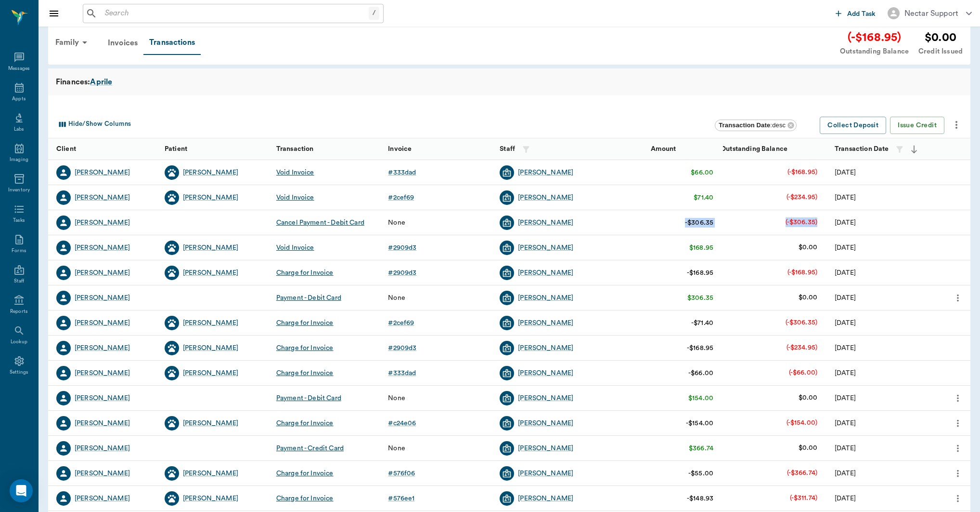  What do you see at coordinates (931, 14) in the screenshot?
I see `div: Nectar Support` at bounding box center [931, 14].